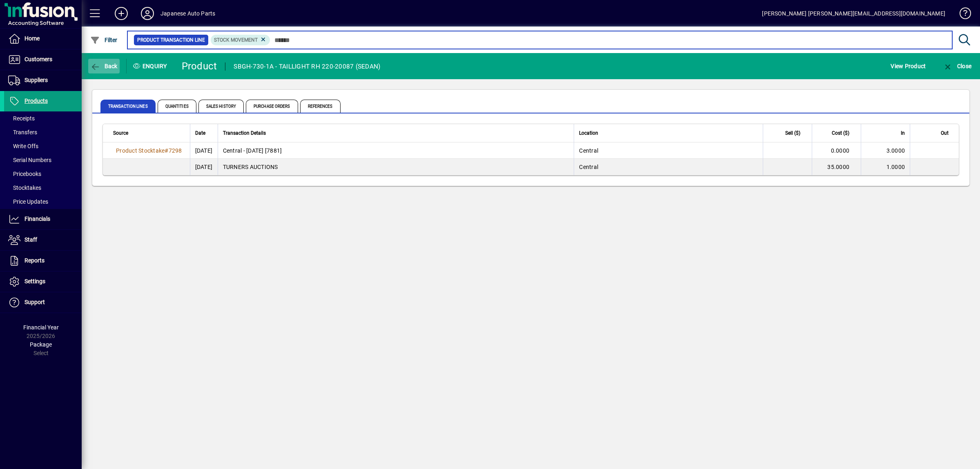 The height and width of the screenshot is (469, 980). I want to click on span: Price Updates, so click(28, 201).